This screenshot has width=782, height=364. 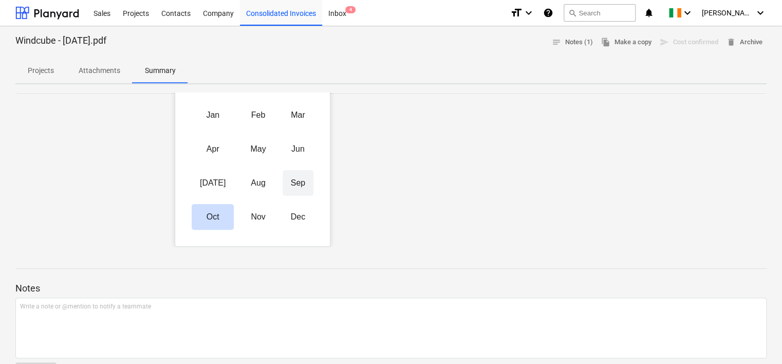 I want to click on span: 4, so click(x=350, y=10).